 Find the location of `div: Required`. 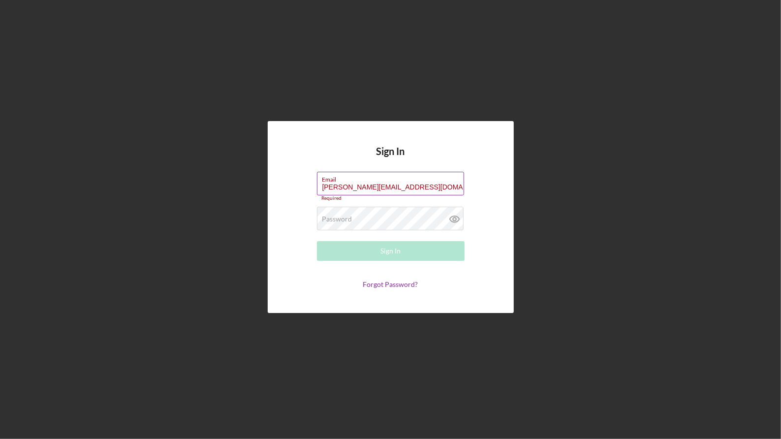

div: Required is located at coordinates (391, 198).